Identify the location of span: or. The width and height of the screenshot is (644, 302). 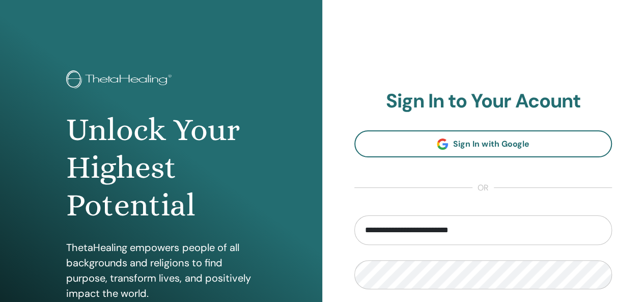
(483, 188).